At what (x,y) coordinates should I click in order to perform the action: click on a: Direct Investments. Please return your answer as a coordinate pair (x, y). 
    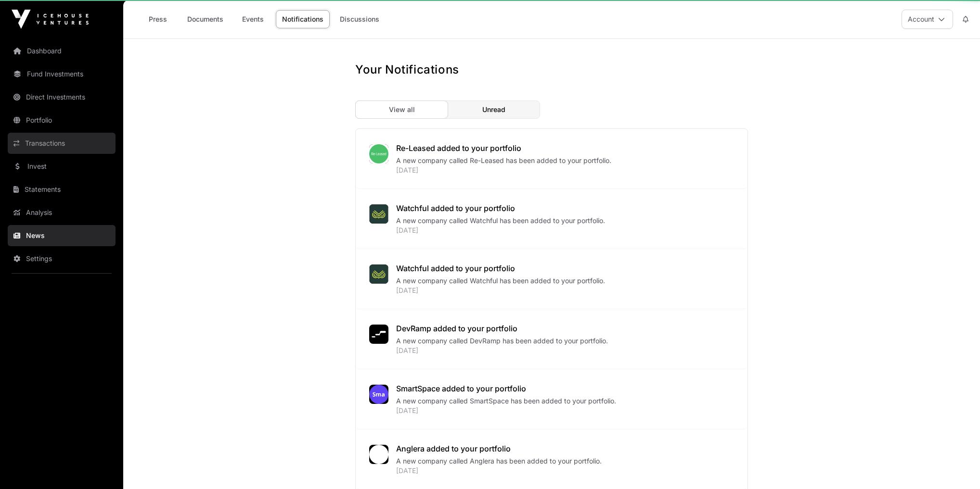
    Looking at the image, I should click on (61, 97).